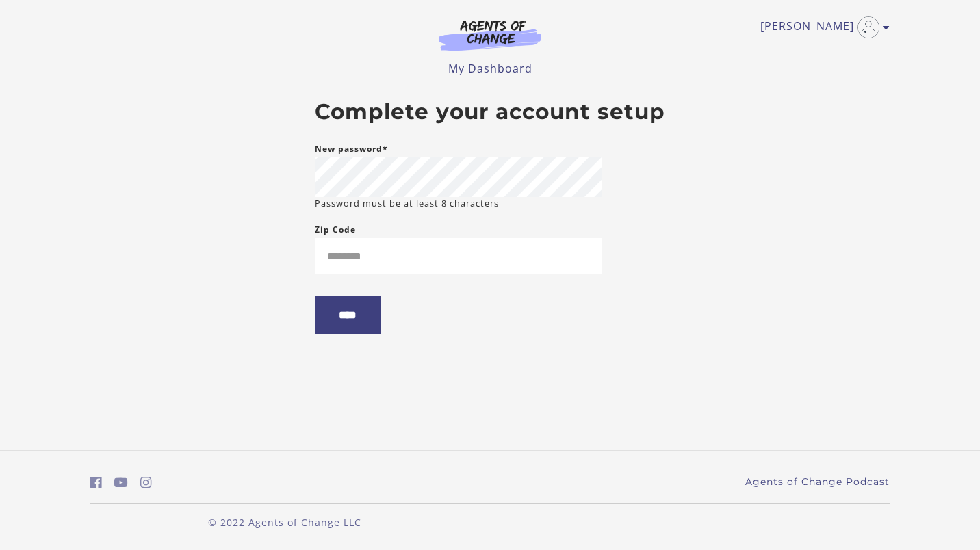  Describe the element at coordinates (146, 482) in the screenshot. I see `a: https://www.instagram.com/agentsofchangeprep/ (Open in a new window)` at that location.